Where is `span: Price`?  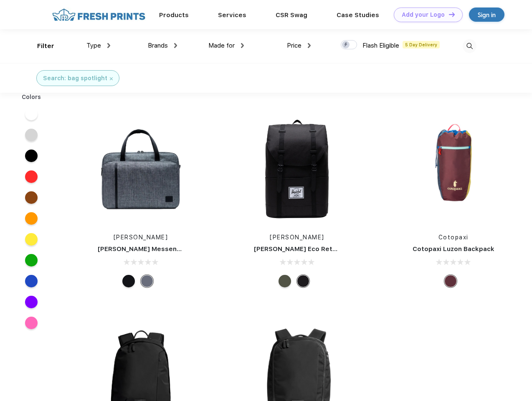
span: Price is located at coordinates (294, 45).